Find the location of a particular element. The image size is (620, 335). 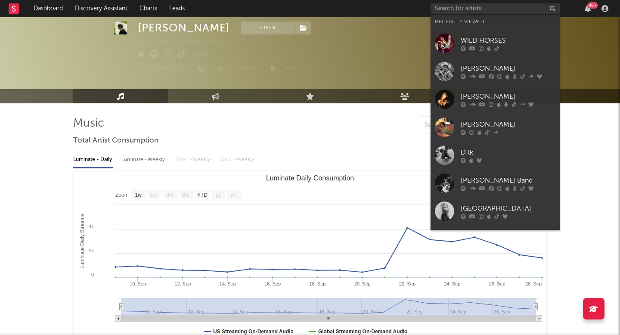

span: 10,100 is located at coordinates (443, 38).